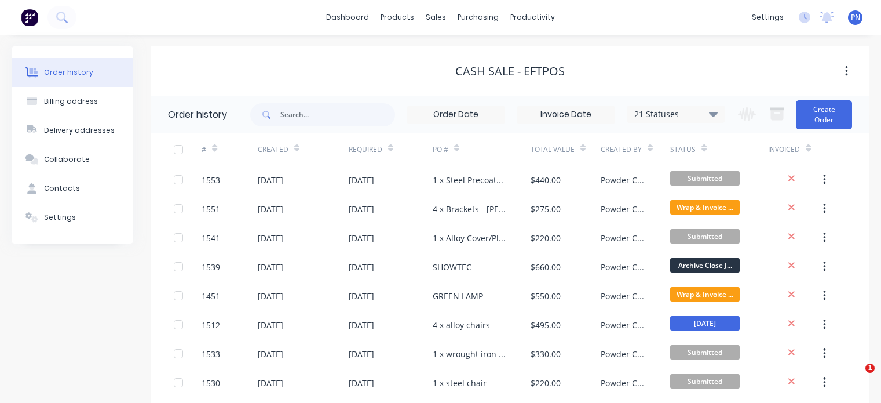 Image resolution: width=881 pixels, height=403 pixels. I want to click on div: Cash Sale - EFTPOS, so click(510, 71).